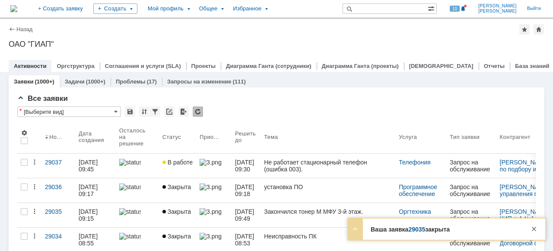 This screenshot has height=251, width=553. I want to click on a: Запросы на изменение, so click(199, 81).